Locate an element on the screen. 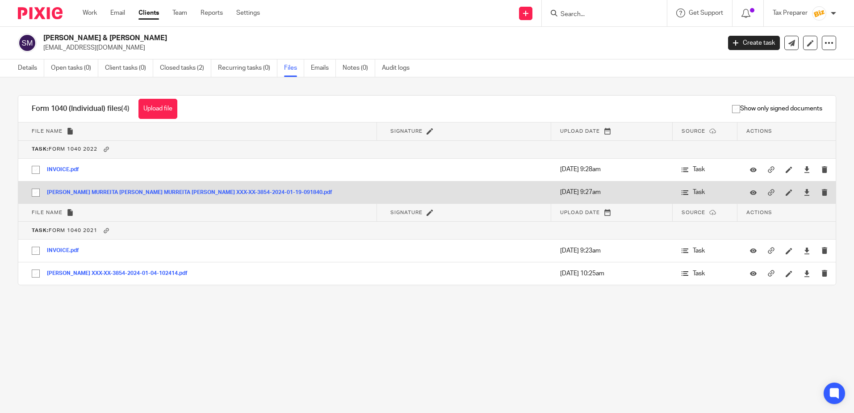 This screenshot has width=854, height=413. p: Tax Preparer is located at coordinates (790, 13).